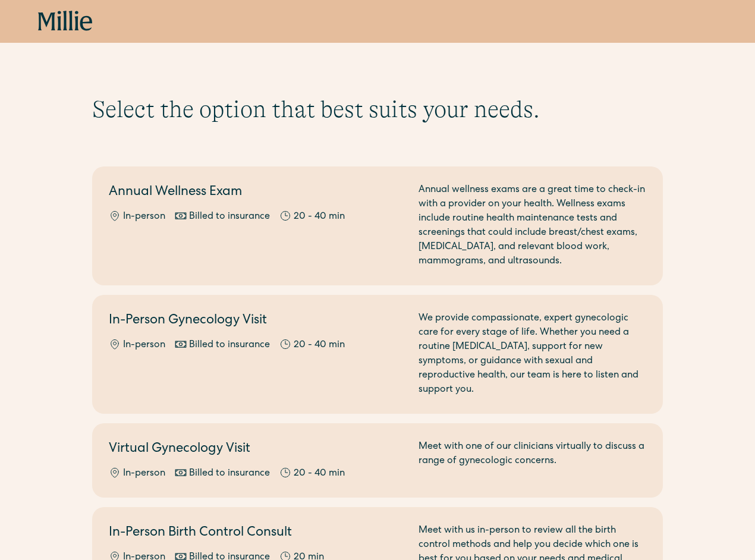 The height and width of the screenshot is (560, 755). Describe the element at coordinates (532, 460) in the screenshot. I see `div: Meet with one of our clinicians virtually to discuss a range of gynecologic concerns.` at that location.